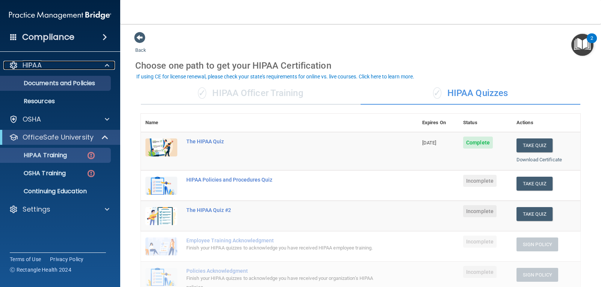  Describe the element at coordinates (59, 210) in the screenshot. I see `a: Settings` at that location.